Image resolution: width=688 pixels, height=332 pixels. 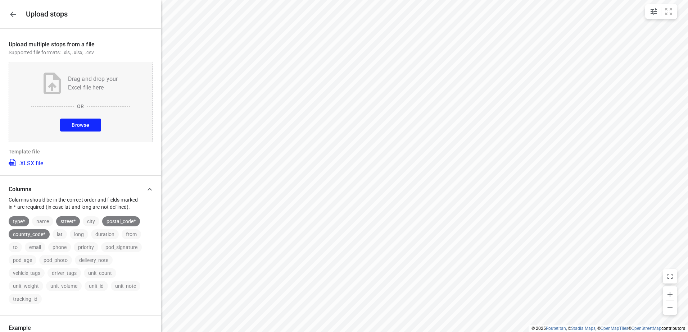 I want to click on button: Browse, so click(x=80, y=125).